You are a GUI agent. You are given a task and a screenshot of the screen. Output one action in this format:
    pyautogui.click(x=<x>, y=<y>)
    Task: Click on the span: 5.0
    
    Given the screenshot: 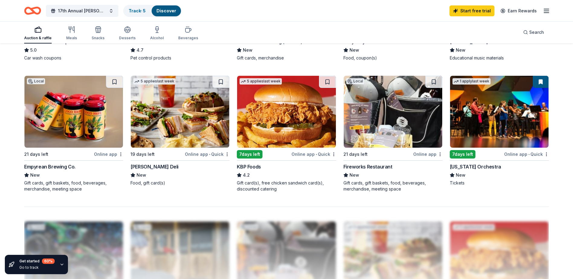 What is the action you would take?
    pyautogui.click(x=33, y=50)
    